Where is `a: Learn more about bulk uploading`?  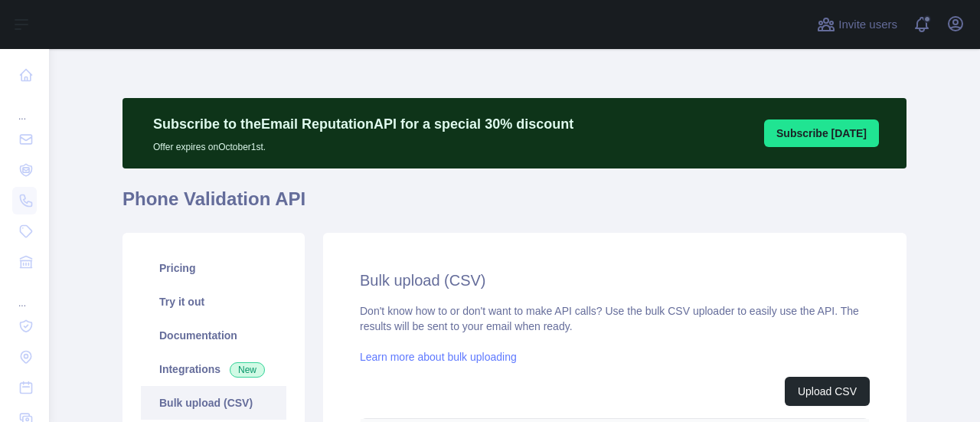
a: Learn more about bulk uploading is located at coordinates (438, 357).